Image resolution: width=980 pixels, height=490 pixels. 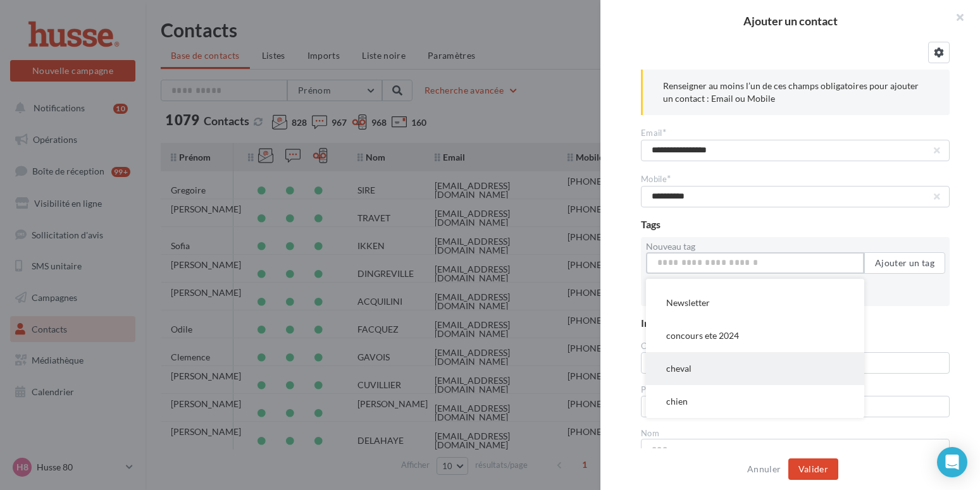 What do you see at coordinates (755, 336) in the screenshot?
I see `button: concours ete 2024` at bounding box center [755, 336].